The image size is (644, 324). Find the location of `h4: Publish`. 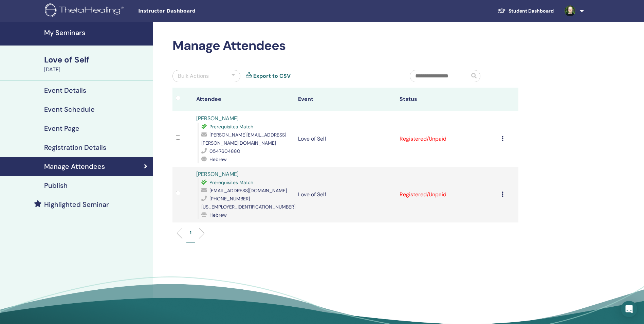

h4: Publish is located at coordinates (55, 186).